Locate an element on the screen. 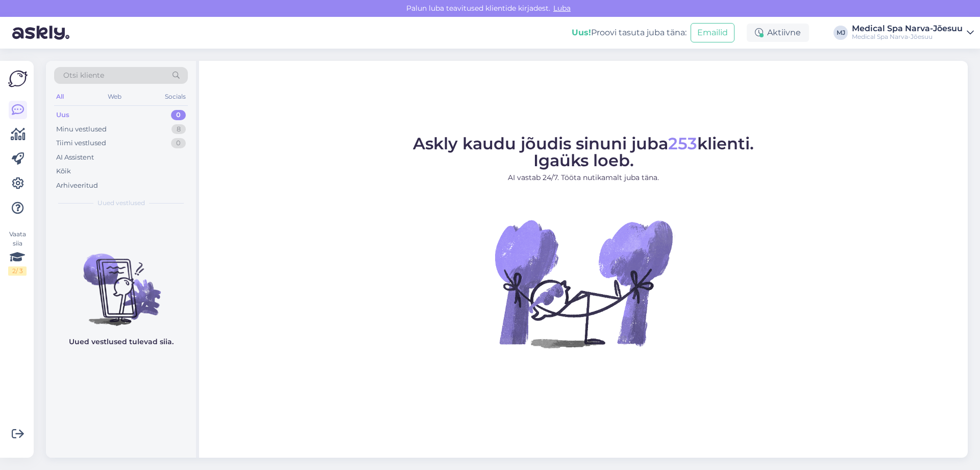  div: 2 / 3 is located at coordinates (18, 271).